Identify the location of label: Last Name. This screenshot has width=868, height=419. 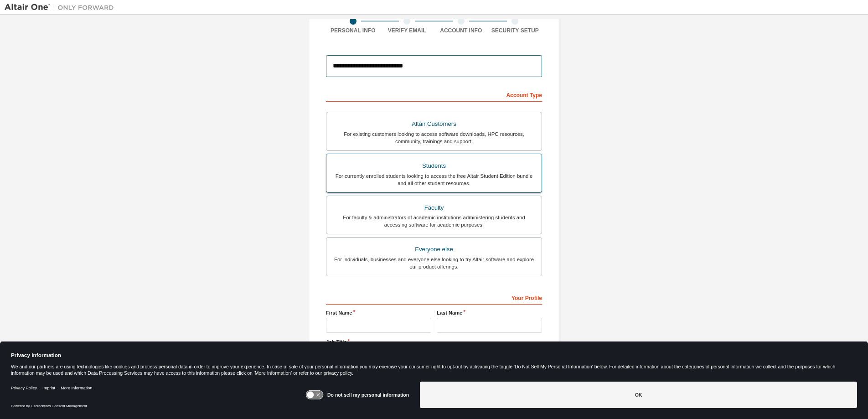
(489, 313).